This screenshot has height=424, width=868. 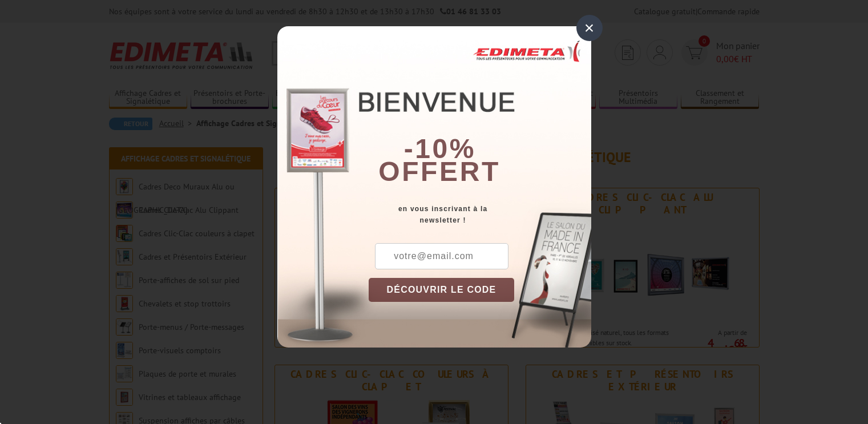 What do you see at coordinates (442, 290) in the screenshot?
I see `button: DÉCOUVRIR LE CODE` at bounding box center [442, 290].